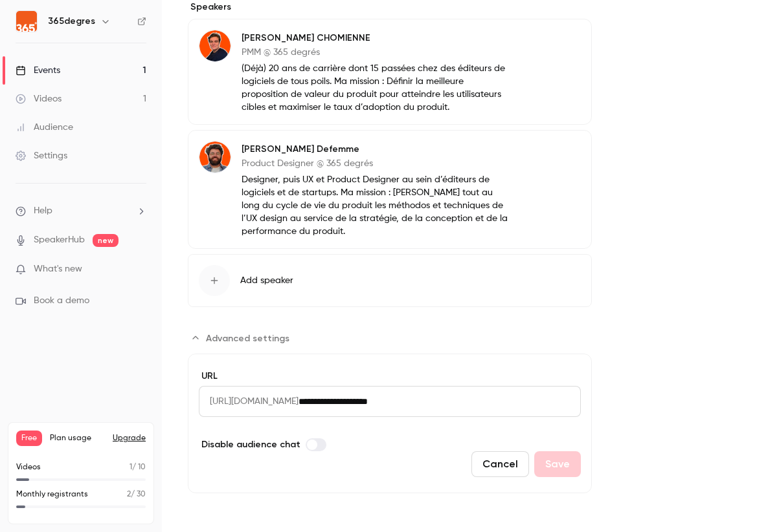 The height and width of the screenshot is (532, 768). I want to click on h6: 365degres, so click(71, 22).